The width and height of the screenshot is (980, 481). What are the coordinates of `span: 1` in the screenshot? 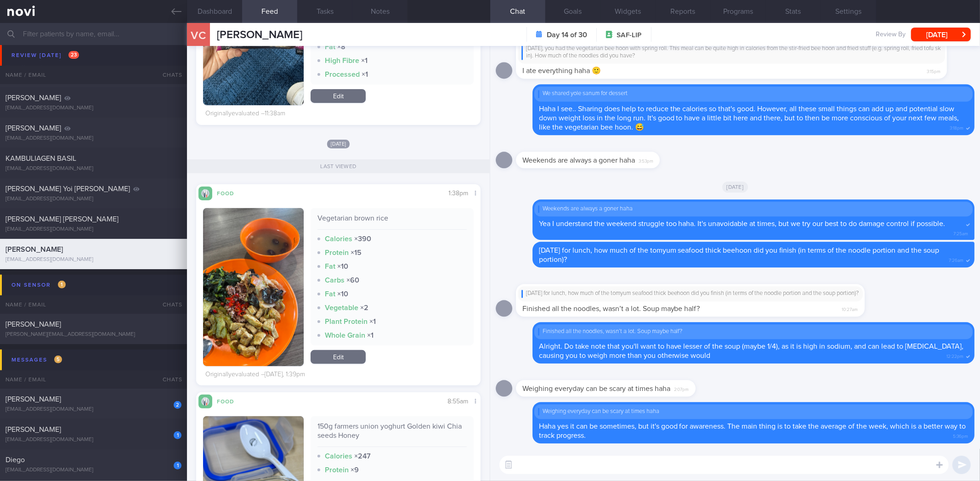 It's located at (62, 284).